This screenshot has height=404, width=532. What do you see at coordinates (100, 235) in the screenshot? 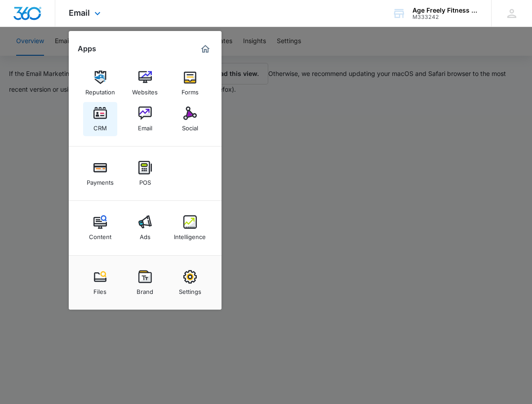
I see `div: Content` at bounding box center [100, 235].